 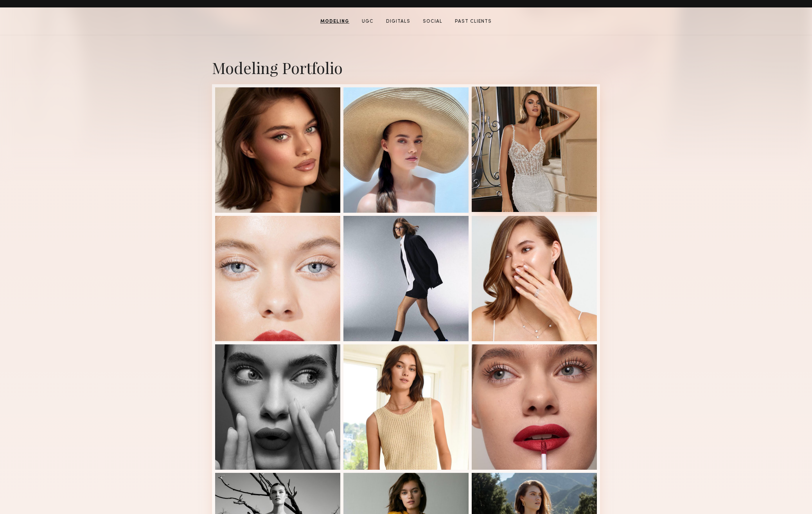 I want to click on div: Modeling Portfolio, so click(x=406, y=68).